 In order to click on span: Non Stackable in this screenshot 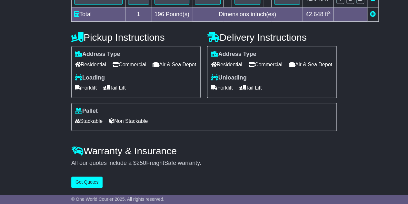, I will do `click(128, 121)`.